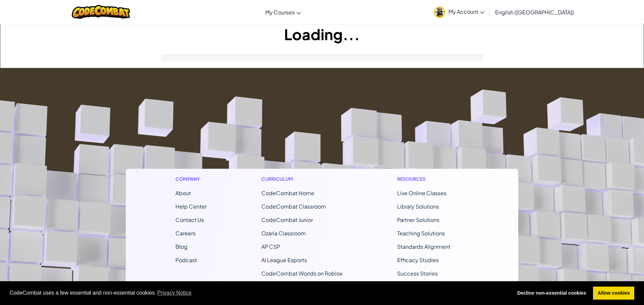  Describe the element at coordinates (182, 246) in the screenshot. I see `a: Blog` at that location.